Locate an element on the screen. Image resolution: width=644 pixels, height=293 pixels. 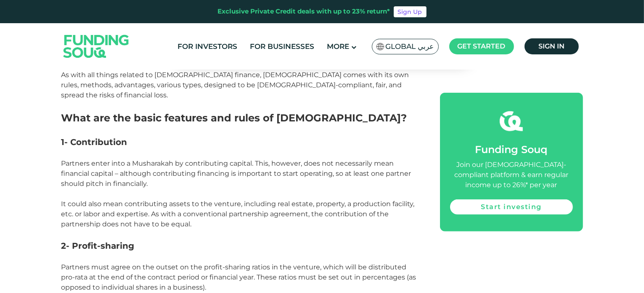
span: More is located at coordinates (338, 46).